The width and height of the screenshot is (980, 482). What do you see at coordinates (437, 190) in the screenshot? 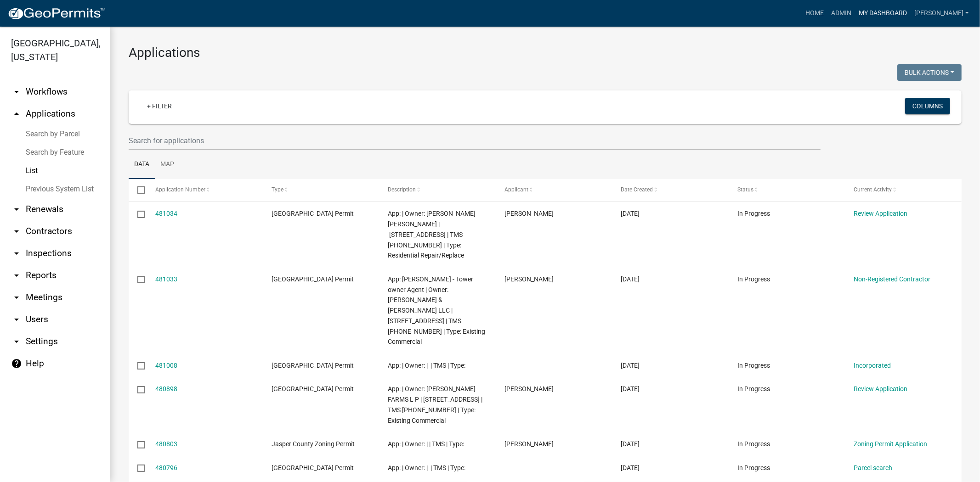
I see `datatable-header-cell: Description` at bounding box center [437, 190].